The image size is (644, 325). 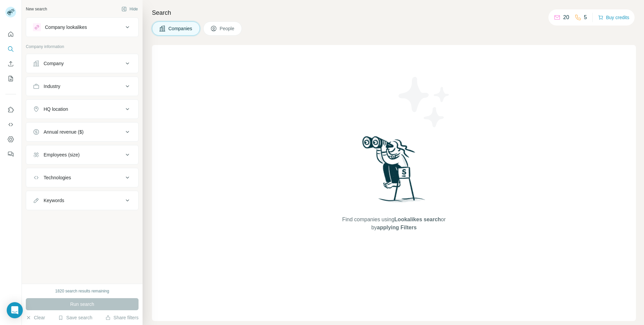 I want to click on div: Company, so click(x=54, y=63).